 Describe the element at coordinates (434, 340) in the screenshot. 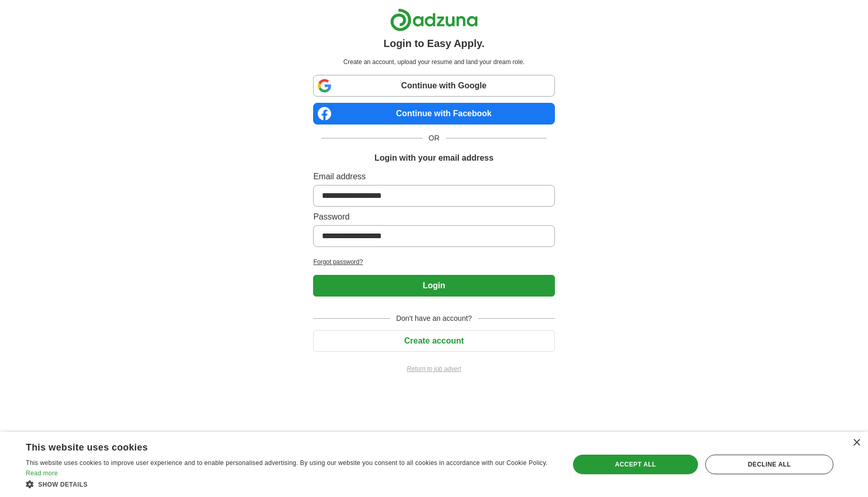

I see `a: Create account` at that location.